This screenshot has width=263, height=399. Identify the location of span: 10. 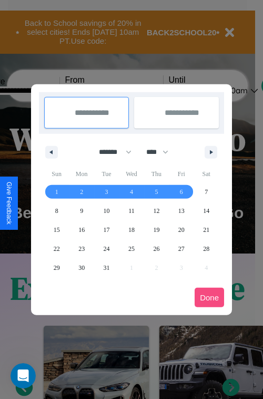
(107, 211).